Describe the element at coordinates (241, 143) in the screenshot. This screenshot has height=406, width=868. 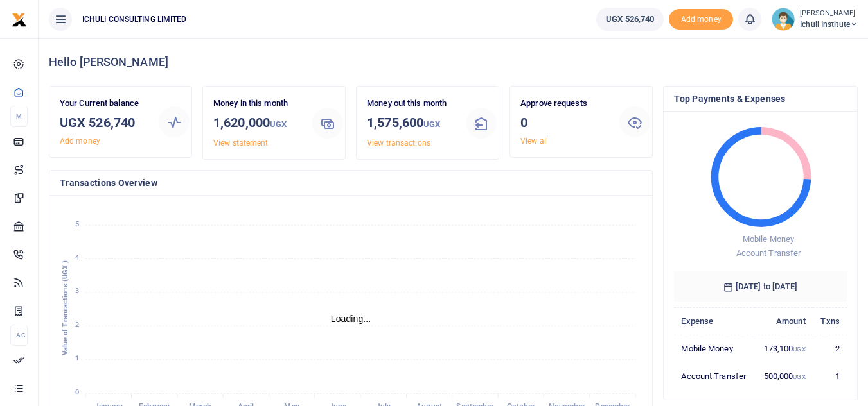
I see `a: View statement` at that location.